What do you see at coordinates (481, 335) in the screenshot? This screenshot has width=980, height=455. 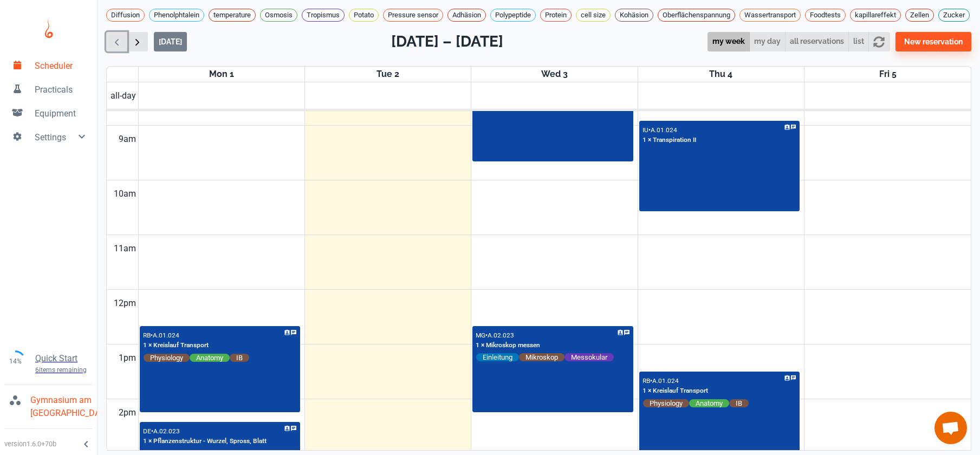 I see `p: MG •` at bounding box center [481, 335].